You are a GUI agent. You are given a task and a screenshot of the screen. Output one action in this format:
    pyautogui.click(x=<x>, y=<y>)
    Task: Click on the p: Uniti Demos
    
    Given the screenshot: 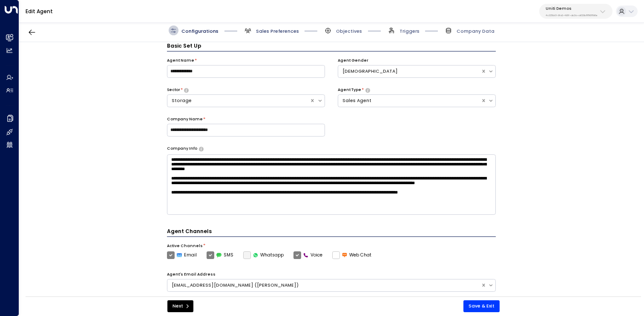 What is the action you would take?
    pyautogui.click(x=571, y=8)
    